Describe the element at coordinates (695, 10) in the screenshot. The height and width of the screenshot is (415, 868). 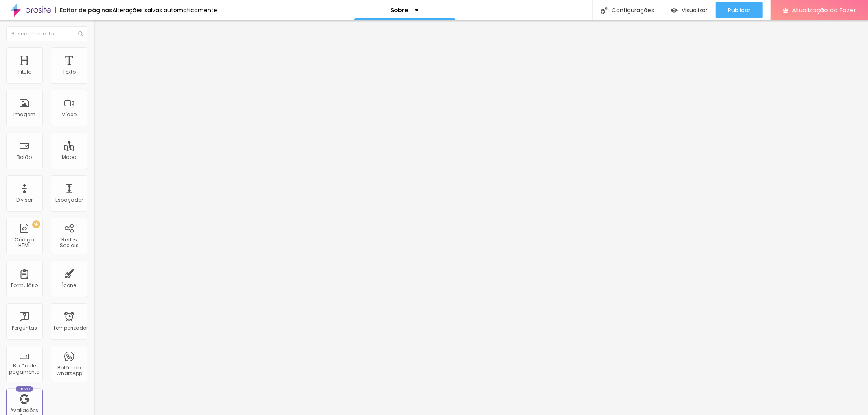
I see `font: Visualizar` at that location.